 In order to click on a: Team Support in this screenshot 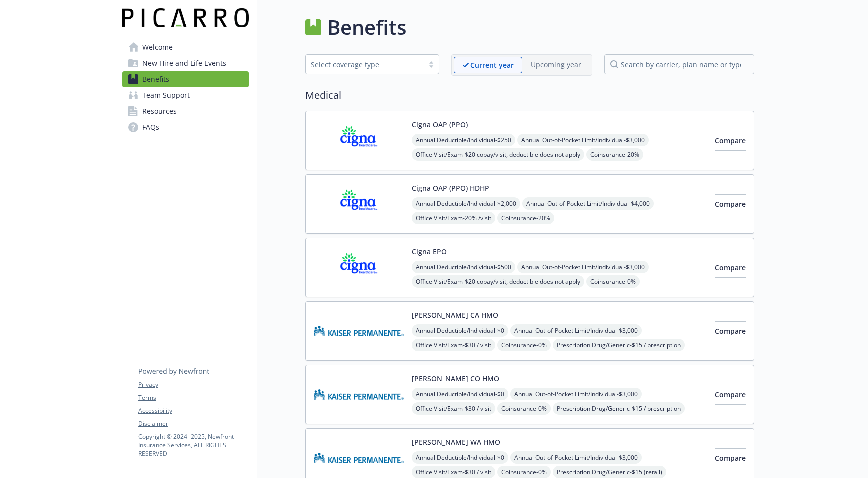, I will do `click(185, 95)`.